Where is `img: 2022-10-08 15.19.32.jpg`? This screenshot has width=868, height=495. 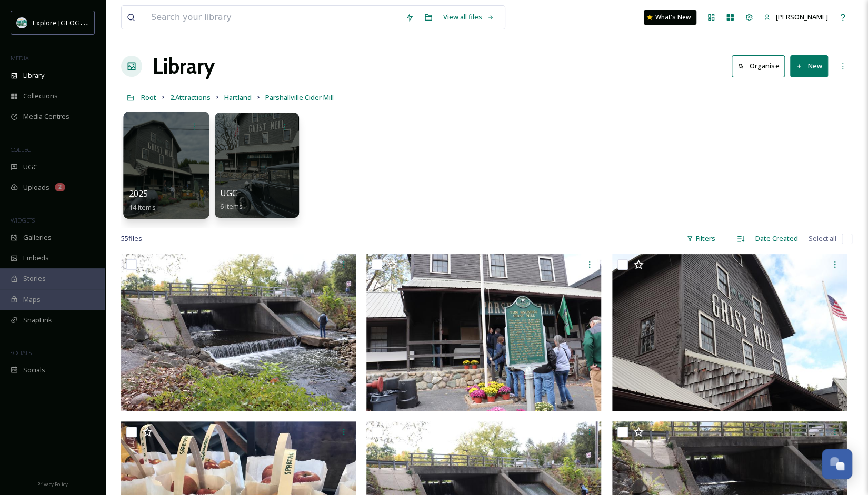 img: 2022-10-08 15.19.32.jpg is located at coordinates (484, 332).